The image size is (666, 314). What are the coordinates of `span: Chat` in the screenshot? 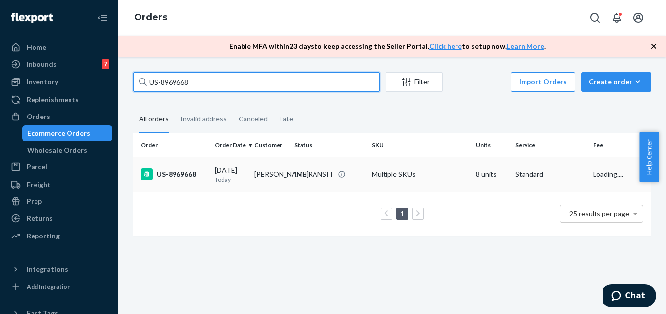 It's located at (32, 11).